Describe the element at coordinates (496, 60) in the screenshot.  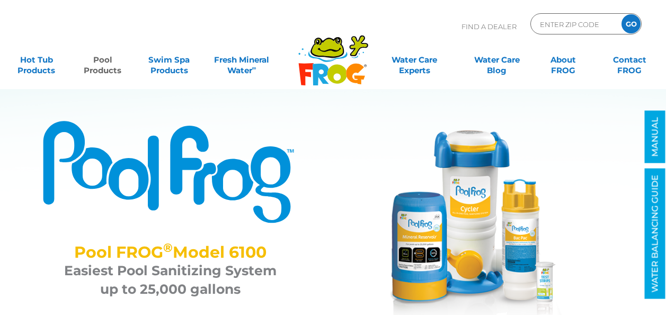
I see `a: Water CareBlog` at that location.